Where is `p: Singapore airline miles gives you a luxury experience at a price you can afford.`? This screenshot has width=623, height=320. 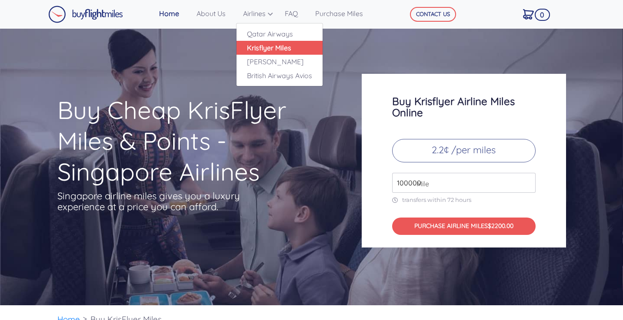
p: Singapore airline miles gives you a luxury experience at a price you can afford. is located at coordinates (155, 202).